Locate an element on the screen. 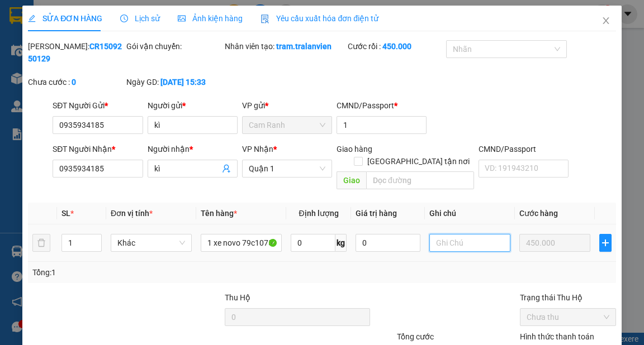  b: 450.000 is located at coordinates (397, 47).